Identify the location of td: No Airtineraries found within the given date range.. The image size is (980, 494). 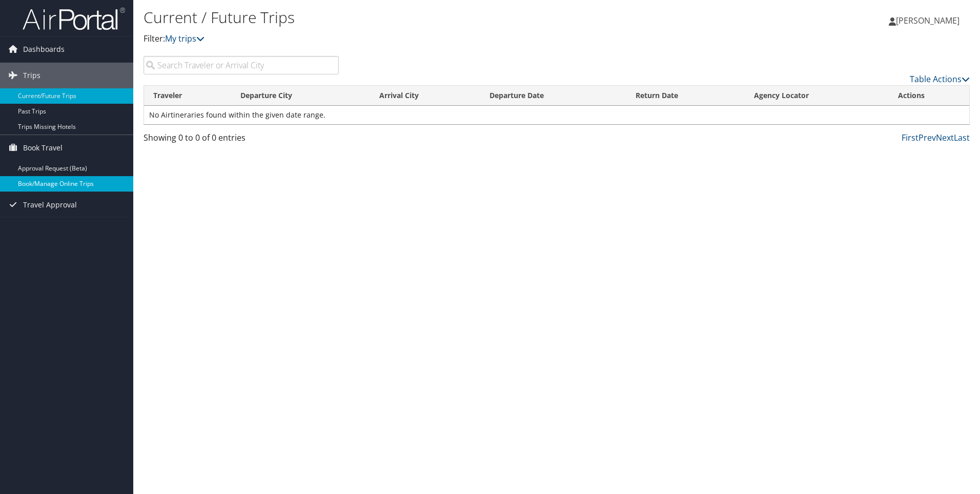
(557, 115).